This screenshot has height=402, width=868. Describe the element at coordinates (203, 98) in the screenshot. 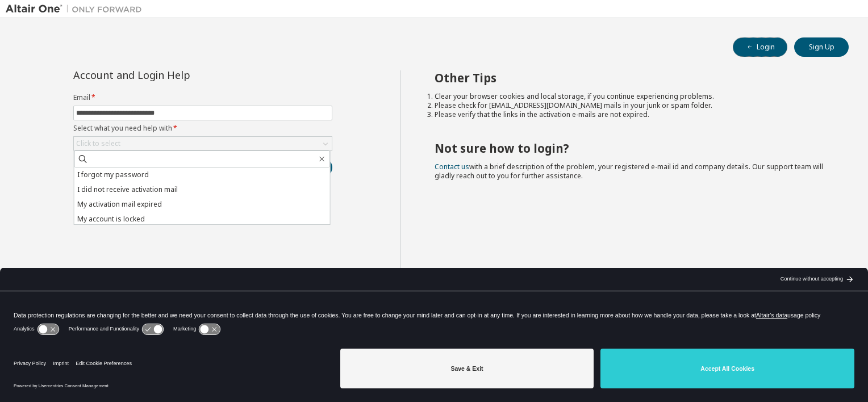

I see `label: Email` at that location.